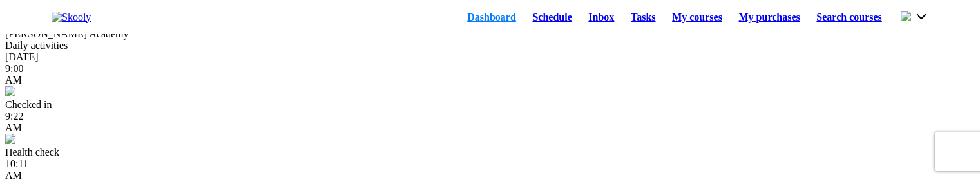 This screenshot has height=180, width=980. I want to click on a: Schedule, so click(552, 18).